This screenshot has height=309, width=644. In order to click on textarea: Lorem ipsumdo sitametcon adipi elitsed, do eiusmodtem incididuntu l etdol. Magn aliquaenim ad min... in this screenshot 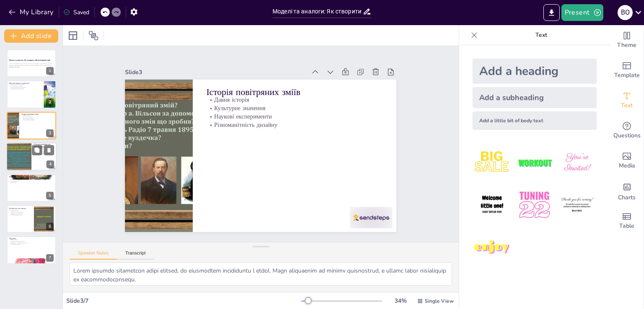, I will do `click(261, 274)`.